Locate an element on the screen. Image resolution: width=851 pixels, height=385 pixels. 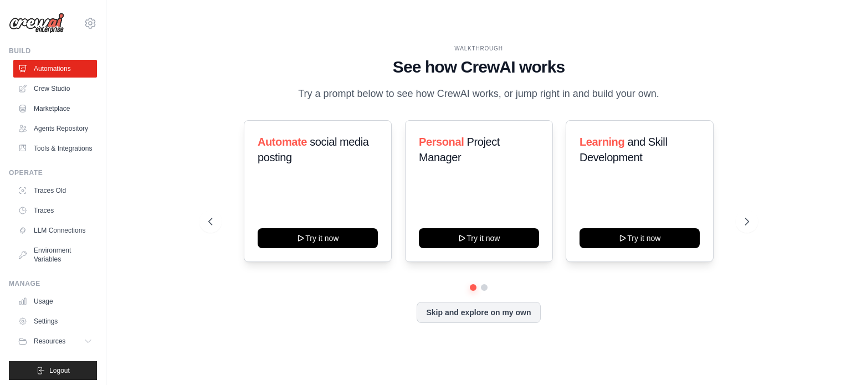
div: Build is located at coordinates (53, 51).